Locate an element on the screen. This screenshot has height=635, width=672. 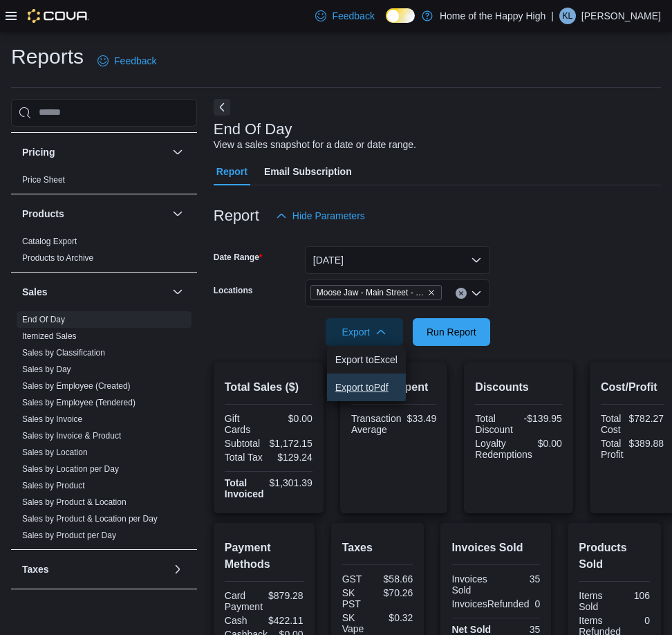
div: Kara Ludwar is located at coordinates (567, 16).